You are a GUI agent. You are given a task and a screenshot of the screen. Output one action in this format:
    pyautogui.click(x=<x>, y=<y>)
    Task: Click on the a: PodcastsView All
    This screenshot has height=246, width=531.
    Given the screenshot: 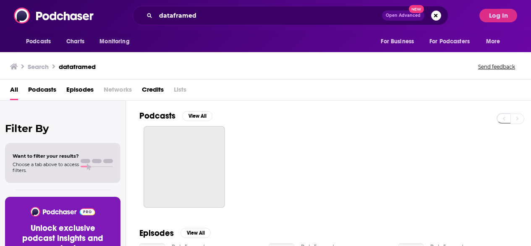 What is the action you would take?
    pyautogui.click(x=176, y=116)
    